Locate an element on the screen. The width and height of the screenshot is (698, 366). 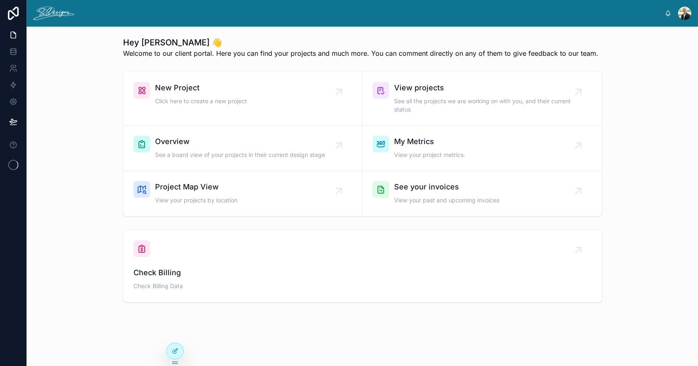
a: My MetricsView your project metrics. is located at coordinates (482, 148).